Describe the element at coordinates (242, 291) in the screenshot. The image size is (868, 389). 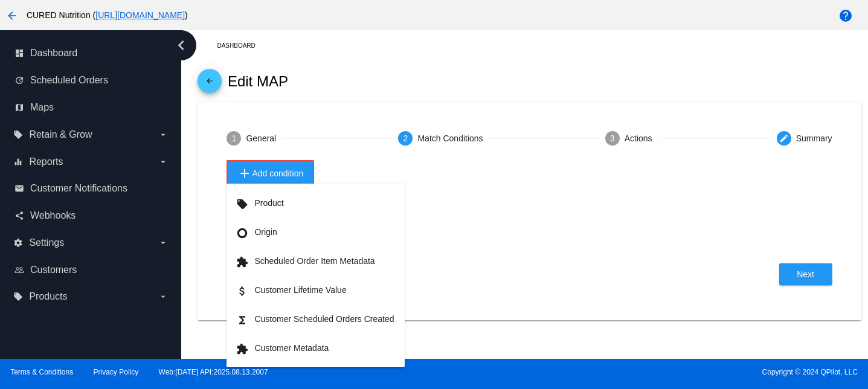
I see `i: attach_money` at that location.